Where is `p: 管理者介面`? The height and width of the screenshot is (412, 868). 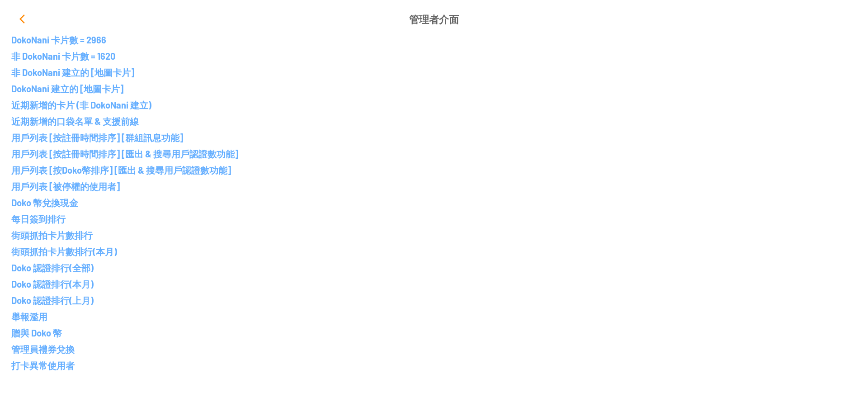
p: 管理者介面 is located at coordinates (434, 19).